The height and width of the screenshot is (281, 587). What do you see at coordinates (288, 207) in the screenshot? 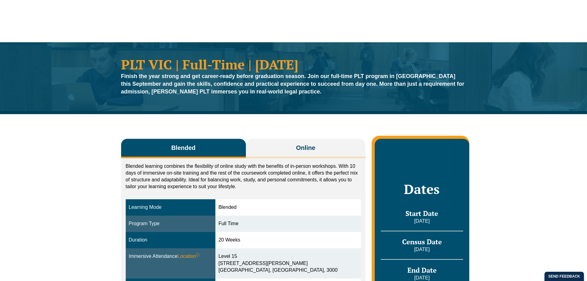
I see `div: Blended` at bounding box center [288, 207].